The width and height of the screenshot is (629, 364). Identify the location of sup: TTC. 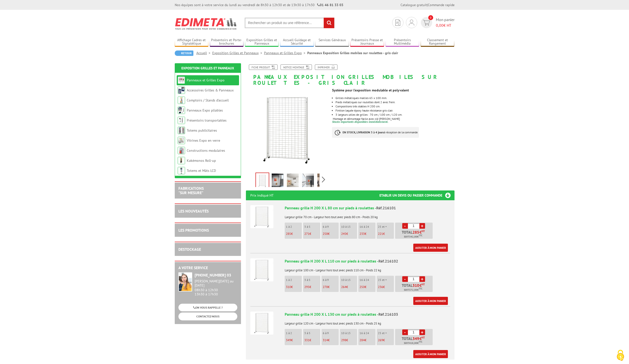
(420, 289).